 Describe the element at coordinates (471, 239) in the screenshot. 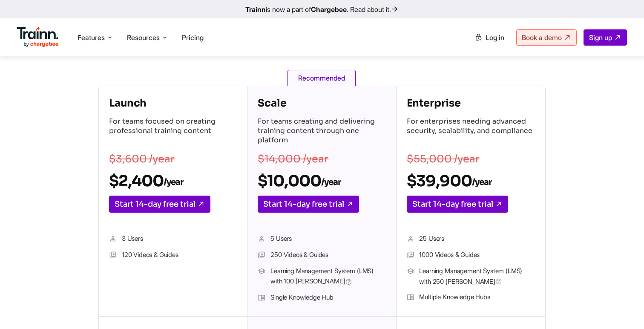

I see `li: 25 Users` at that location.